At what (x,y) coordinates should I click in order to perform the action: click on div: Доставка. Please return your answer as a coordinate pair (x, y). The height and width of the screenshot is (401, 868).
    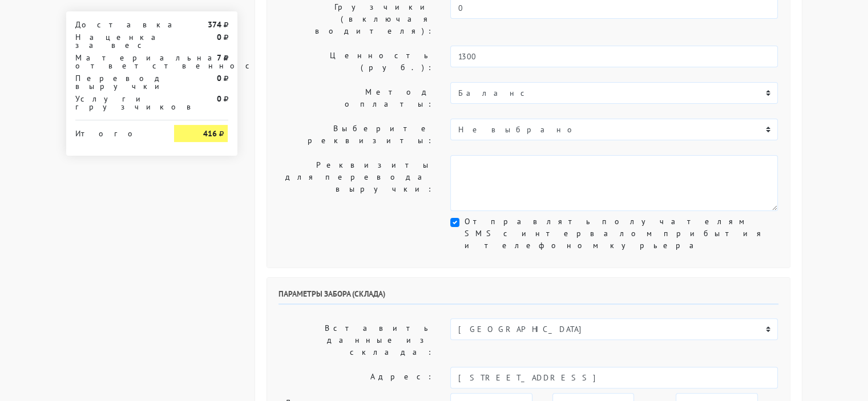
    Looking at the image, I should click on (116, 25).